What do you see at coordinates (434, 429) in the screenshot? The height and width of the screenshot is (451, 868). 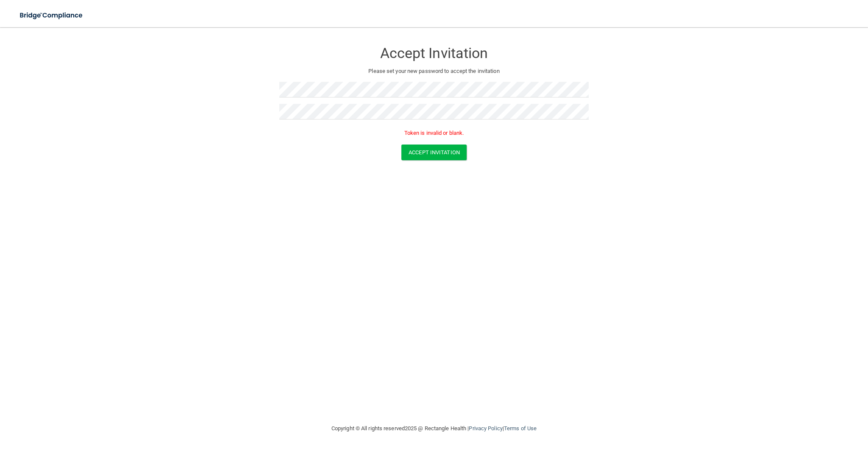 I see `div: Copyright © All rights reserved 2025 @ Rectangle Health | |` at bounding box center [434, 429].